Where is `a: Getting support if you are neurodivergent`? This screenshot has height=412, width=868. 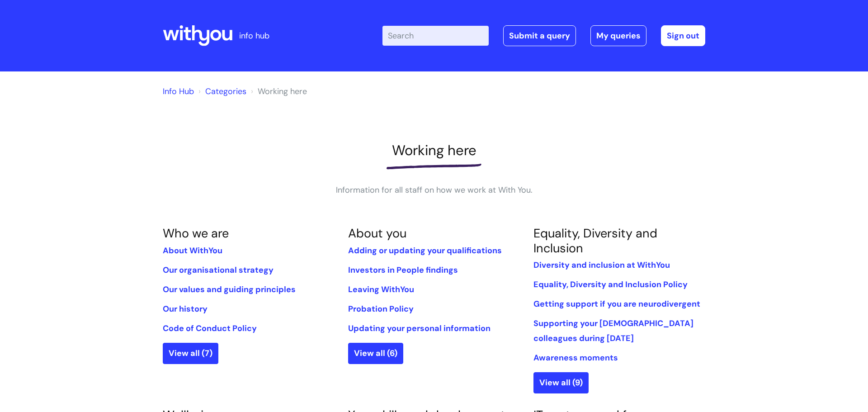 a: Getting support if you are neurodivergent is located at coordinates (616, 304).